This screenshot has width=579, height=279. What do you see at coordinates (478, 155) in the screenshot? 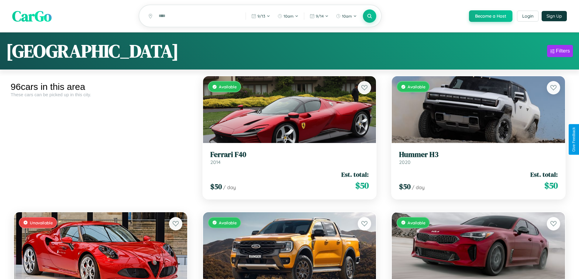
I see `h3: Hummer H3` at bounding box center [478, 155].